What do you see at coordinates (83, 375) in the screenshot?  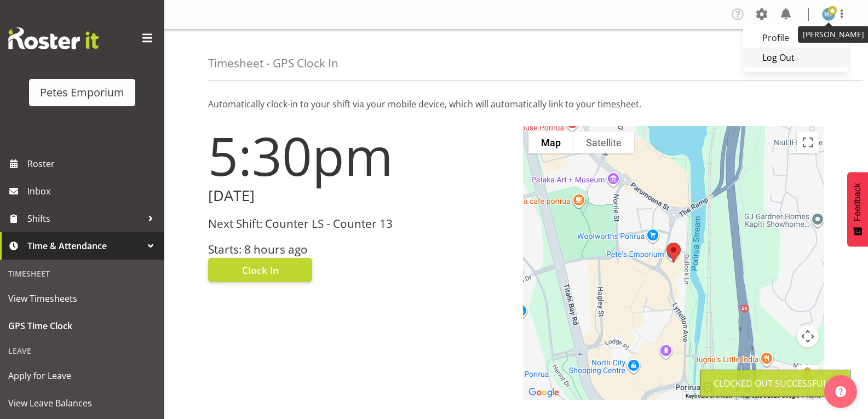 I see `a: Apply for Leave` at bounding box center [83, 375].